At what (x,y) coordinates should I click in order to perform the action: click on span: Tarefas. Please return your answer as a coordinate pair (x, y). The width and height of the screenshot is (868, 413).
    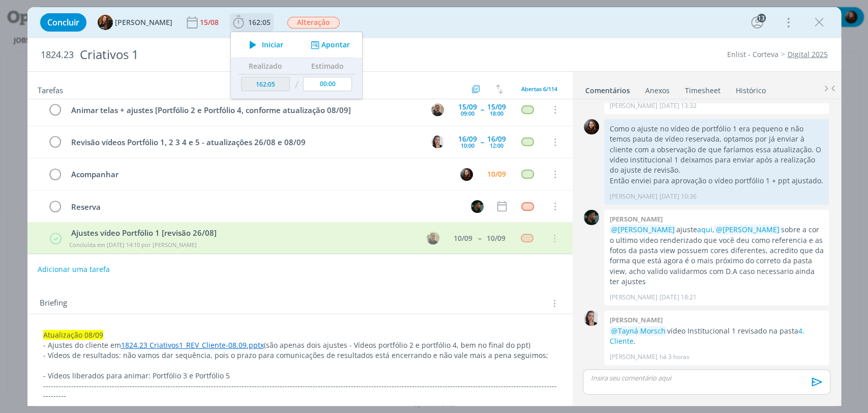
    Looking at the image, I should click on (51, 89).